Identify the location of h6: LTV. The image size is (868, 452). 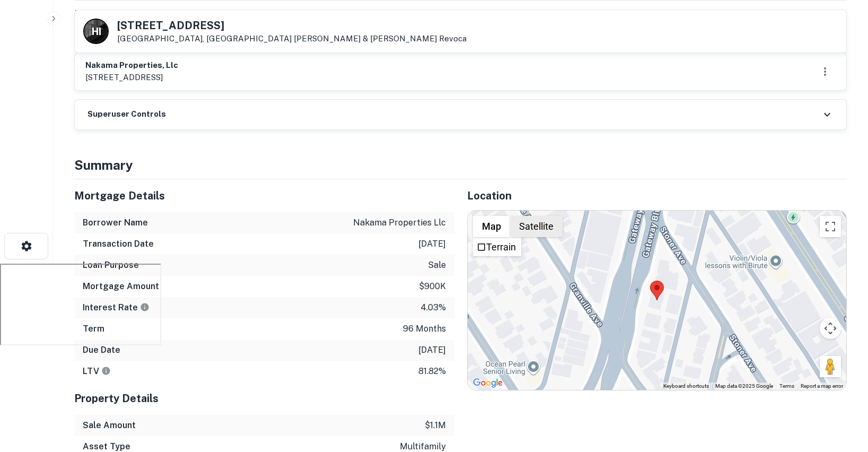
(96, 371).